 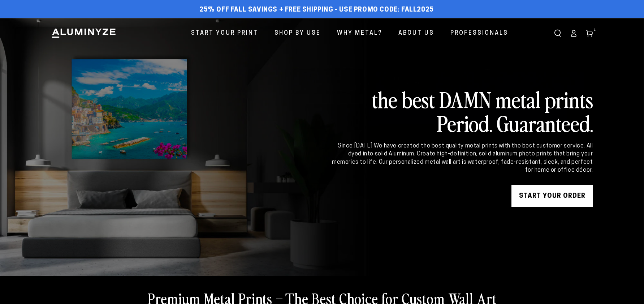 What do you see at coordinates (359, 33) in the screenshot?
I see `span: Why Metal?` at bounding box center [359, 33].